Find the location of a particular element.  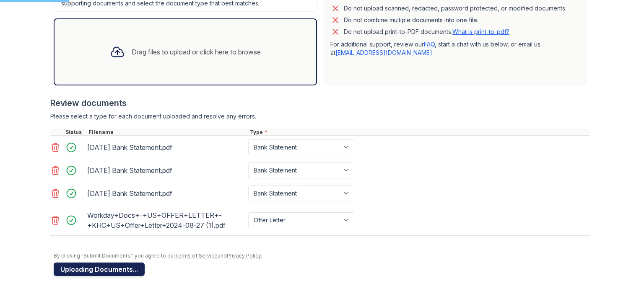

a: What is print-to-pdf? is located at coordinates (481, 31).